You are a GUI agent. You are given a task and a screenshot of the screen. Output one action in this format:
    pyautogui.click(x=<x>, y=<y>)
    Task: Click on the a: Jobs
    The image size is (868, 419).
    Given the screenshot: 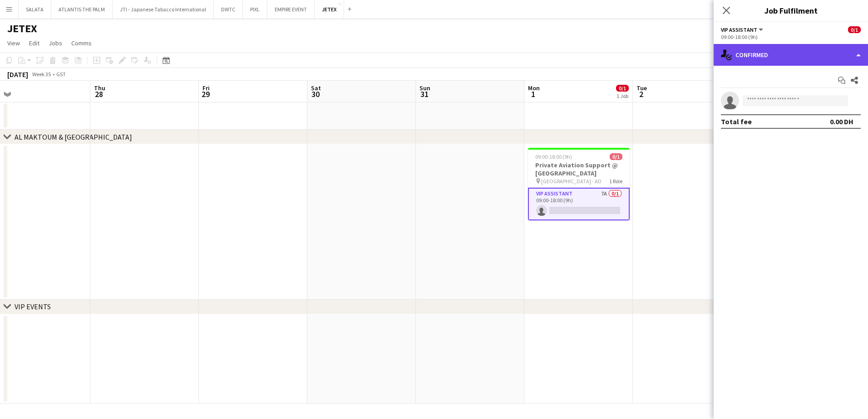 What is the action you would take?
    pyautogui.click(x=55, y=43)
    